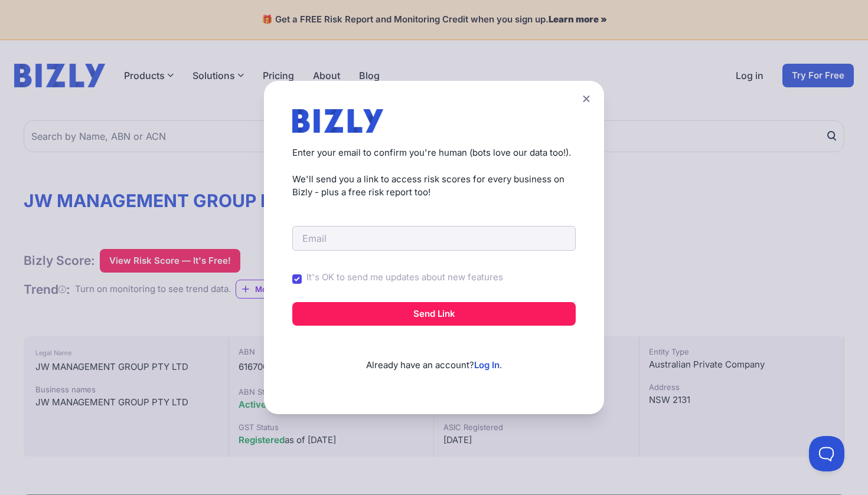 The width and height of the screenshot is (868, 495). Describe the element at coordinates (434, 238) in the screenshot. I see `input: Email` at that location.